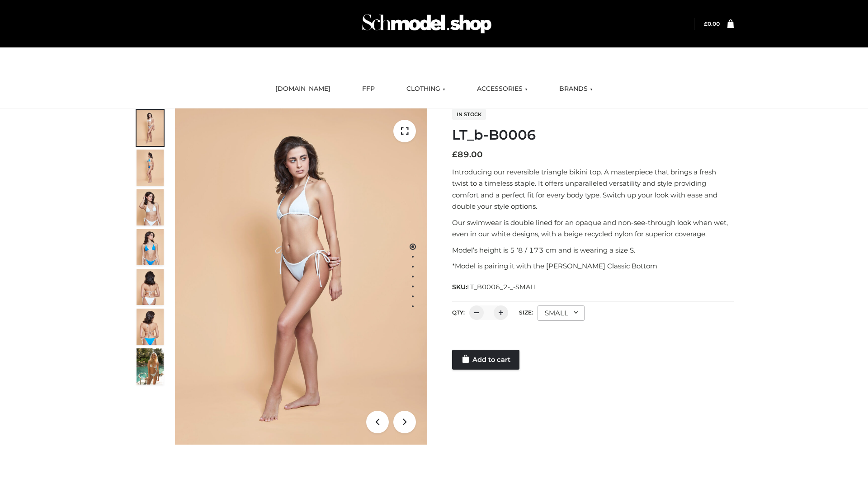  What do you see at coordinates (150, 247) in the screenshot?
I see `img: ArielClassicBikiniTop_CloudNine_AzureSky_OW114ECO_4-scaled.jpg` at bounding box center [150, 247].